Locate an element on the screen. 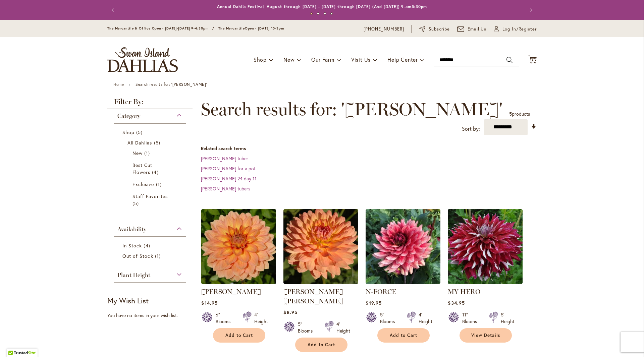 The width and height of the screenshot is (644, 357). span: $19.95 is located at coordinates (373, 303).